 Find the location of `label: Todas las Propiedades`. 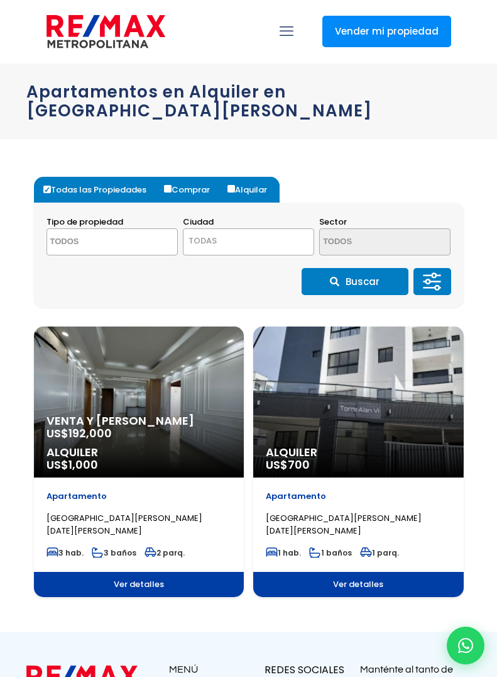

label: Todas las Propiedades is located at coordinates (99, 189).